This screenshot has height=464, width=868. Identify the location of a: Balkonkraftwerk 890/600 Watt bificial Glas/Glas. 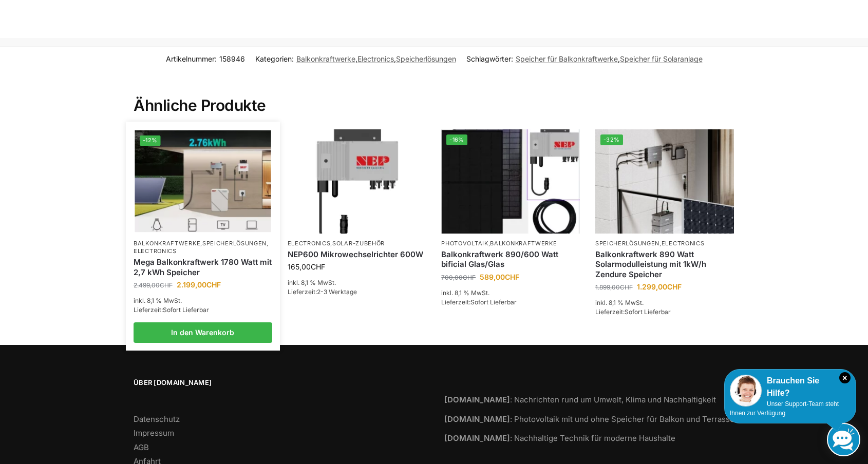
(510, 259).